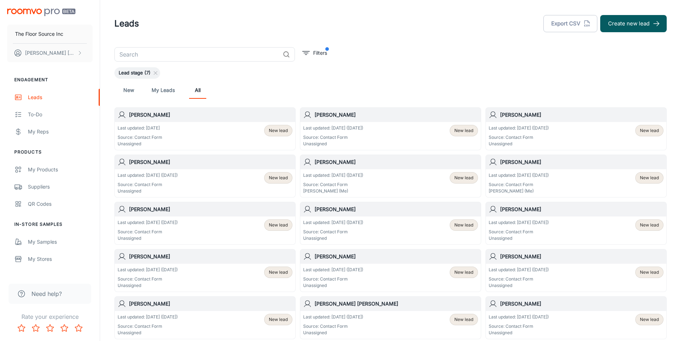 This screenshot has height=341, width=681. I want to click on button: Create new lead, so click(633, 24).